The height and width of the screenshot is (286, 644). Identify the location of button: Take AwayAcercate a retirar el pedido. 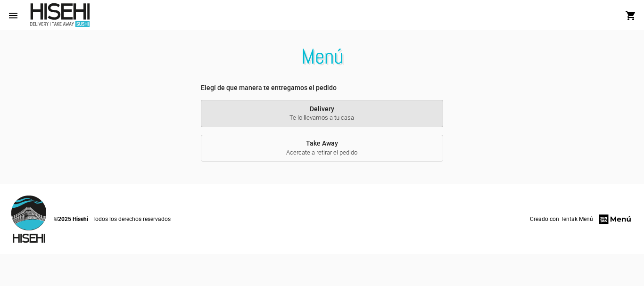
(322, 149).